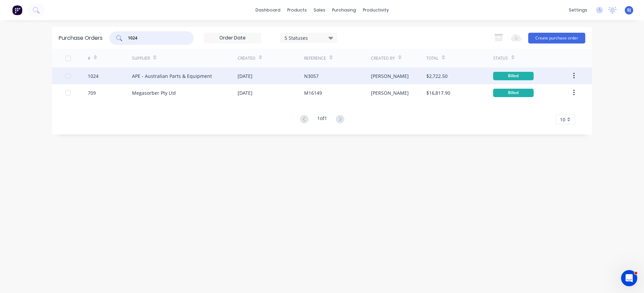 This screenshot has width=644, height=293. What do you see at coordinates (92, 93) in the screenshot?
I see `div: 709` at bounding box center [92, 93].